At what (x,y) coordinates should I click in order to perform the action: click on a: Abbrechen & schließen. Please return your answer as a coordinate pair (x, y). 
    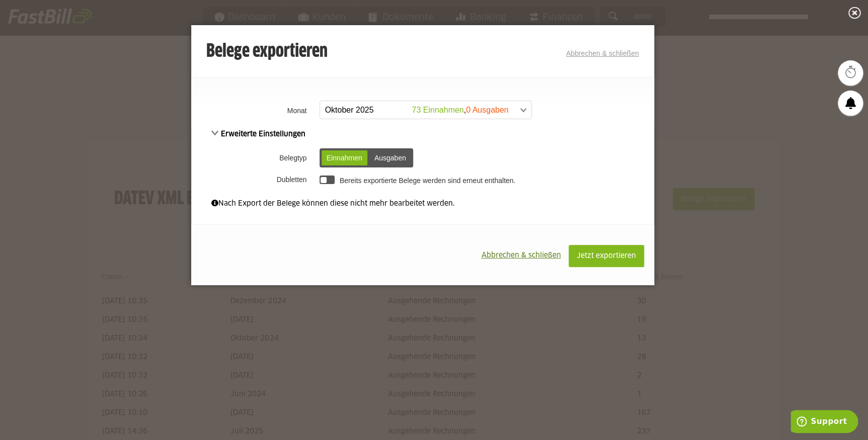
    Looking at the image, I should click on (602, 53).